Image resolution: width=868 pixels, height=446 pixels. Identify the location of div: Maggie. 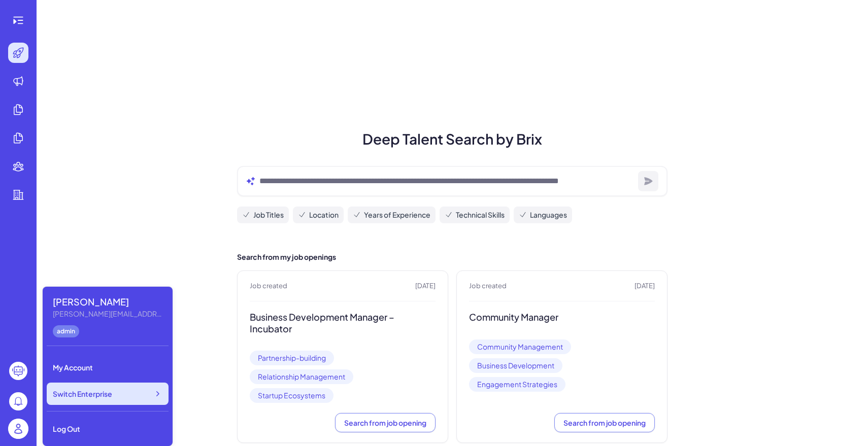
(109, 301).